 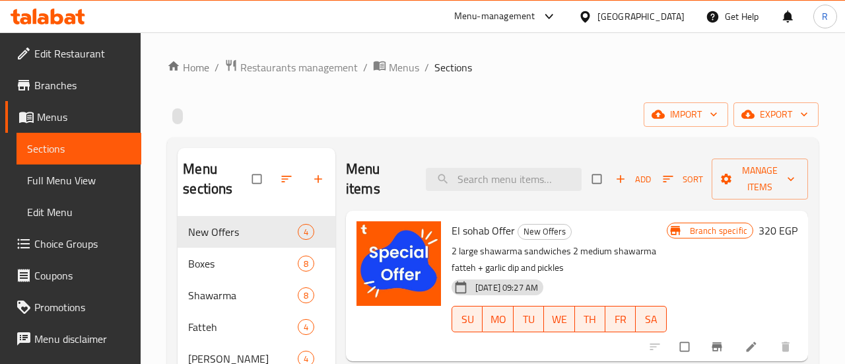 What do you see at coordinates (83, 275) in the screenshot?
I see `span: Coupons` at bounding box center [83, 275].